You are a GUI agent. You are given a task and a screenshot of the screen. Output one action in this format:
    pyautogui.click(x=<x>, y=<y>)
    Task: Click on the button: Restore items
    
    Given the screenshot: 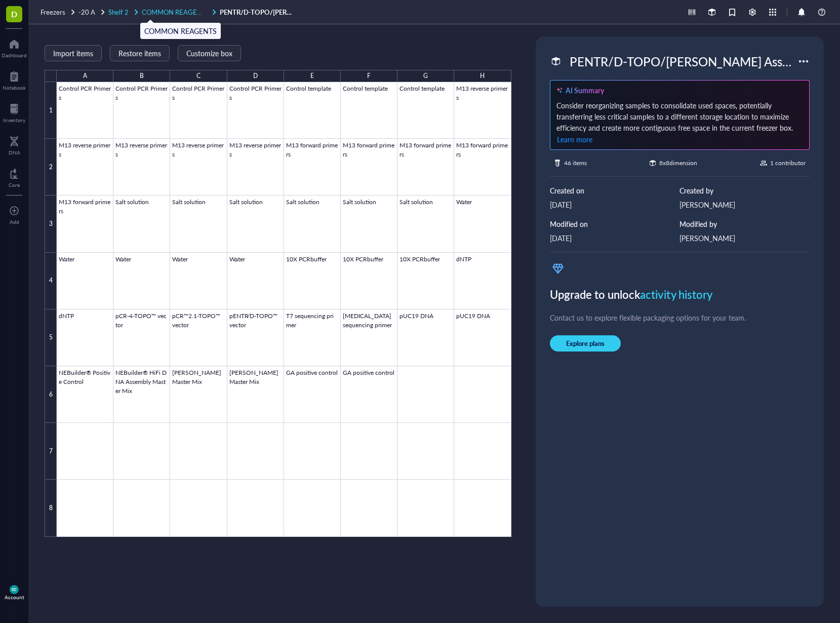 What is the action you would take?
    pyautogui.click(x=140, y=54)
    